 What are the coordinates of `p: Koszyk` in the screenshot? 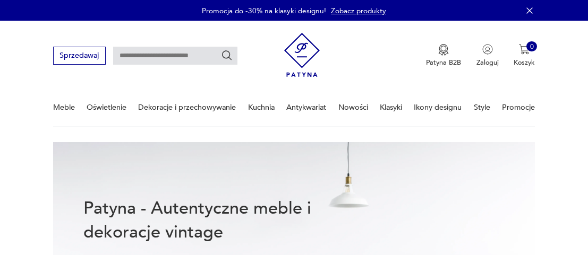 It's located at (524, 63).